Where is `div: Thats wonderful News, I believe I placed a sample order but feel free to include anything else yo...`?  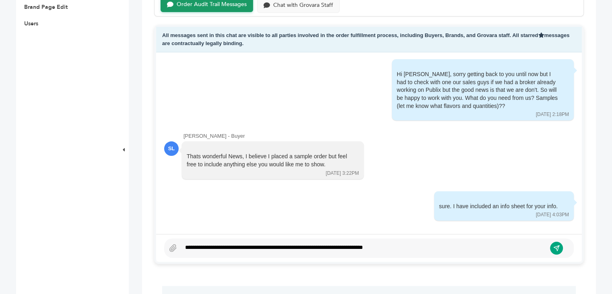 div: Thats wonderful News, I believe I placed a sample order but feel free to include anything else yo... is located at coordinates (267, 160).